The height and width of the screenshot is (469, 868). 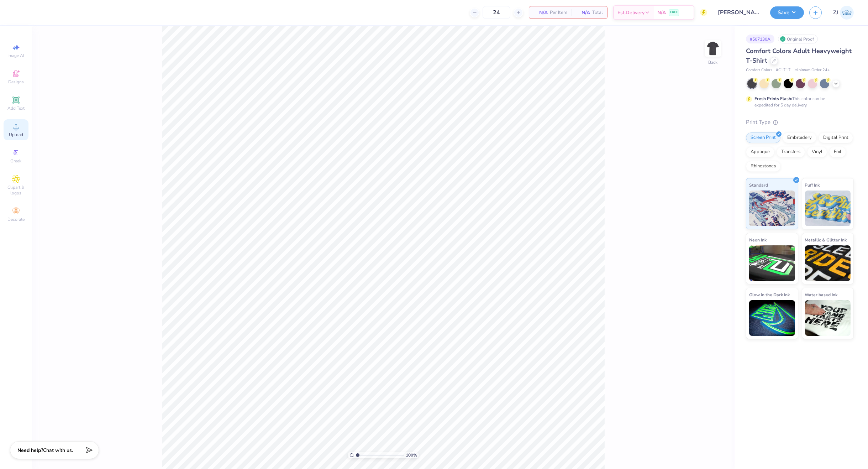 I want to click on strong: Need help?, so click(x=30, y=450).